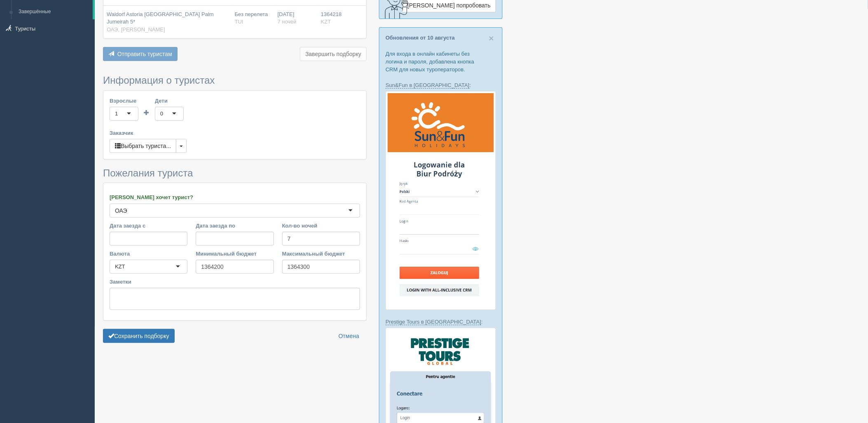  Describe the element at coordinates (235, 80) in the screenshot. I see `h3: Информация о туристах` at that location.